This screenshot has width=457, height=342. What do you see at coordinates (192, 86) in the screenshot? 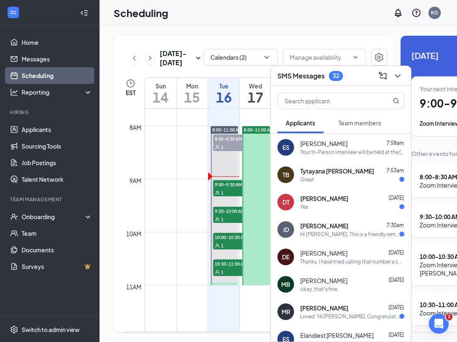
I see `div: Mon` at bounding box center [192, 86].